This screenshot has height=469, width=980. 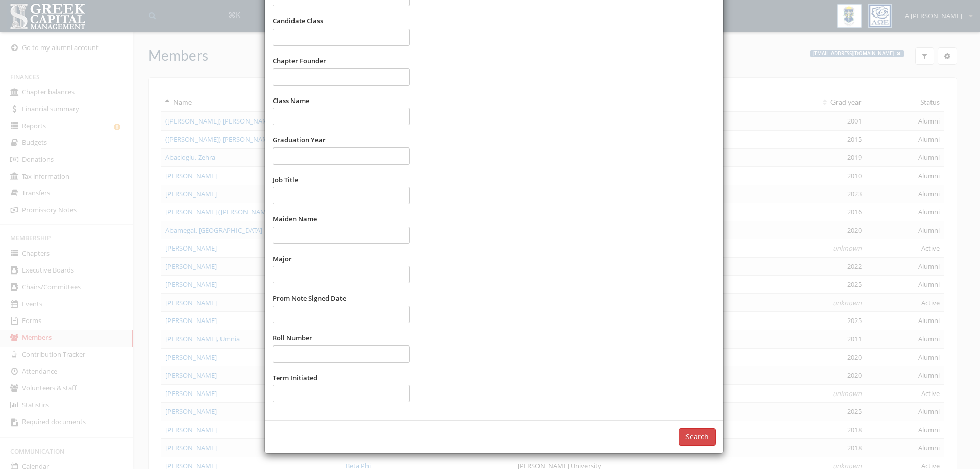 I want to click on label: Graduation Year, so click(x=299, y=140).